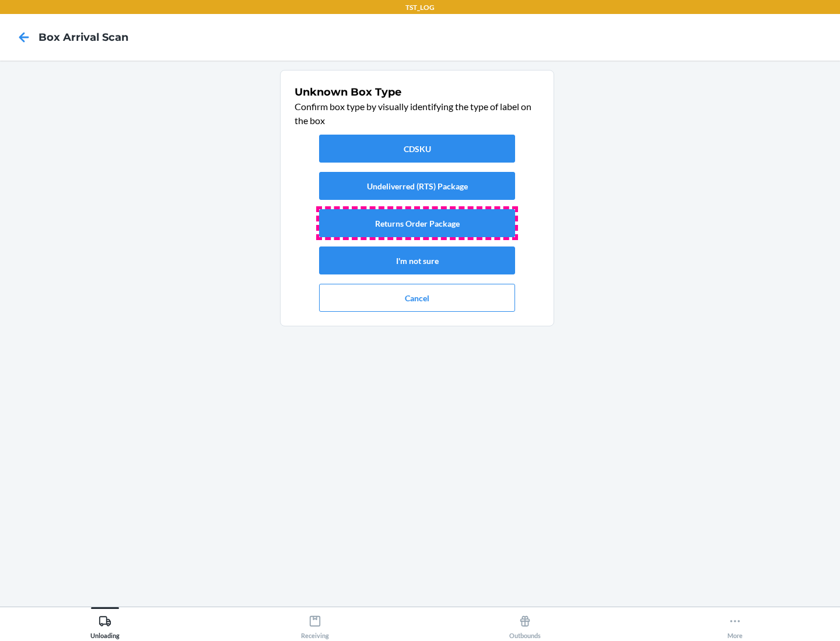  I want to click on h1: Unknown Box Type, so click(417, 93).